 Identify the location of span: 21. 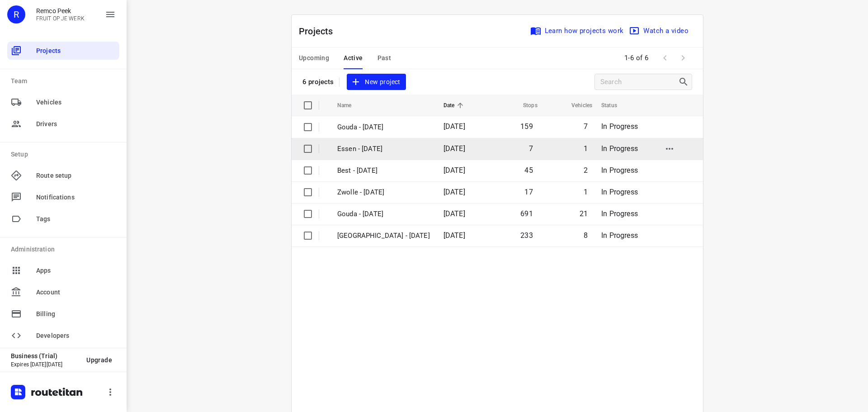
(584, 213).